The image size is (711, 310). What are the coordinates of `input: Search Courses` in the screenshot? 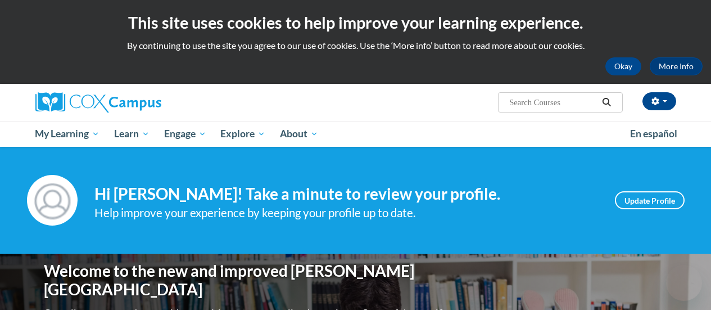 It's located at (553, 102).